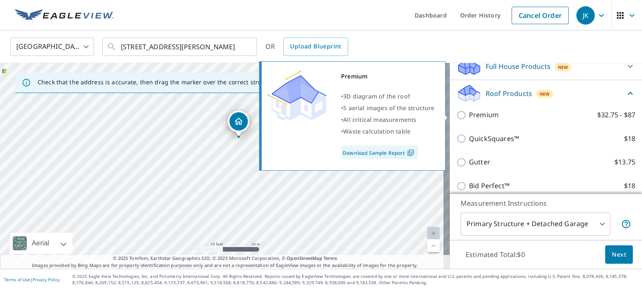 This screenshot has width=642, height=290. I want to click on a: OpenStreetMap, so click(304, 258).